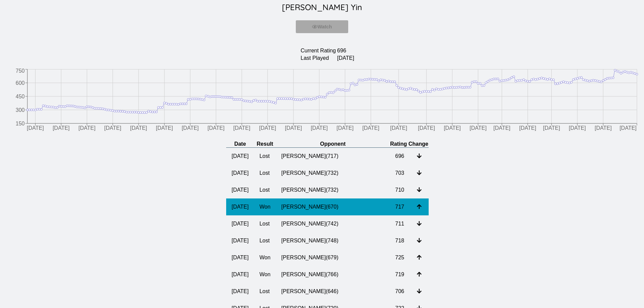 This screenshot has height=308, width=644. What do you see at coordinates (401, 173) in the screenshot?
I see `td: 703` at bounding box center [401, 173].